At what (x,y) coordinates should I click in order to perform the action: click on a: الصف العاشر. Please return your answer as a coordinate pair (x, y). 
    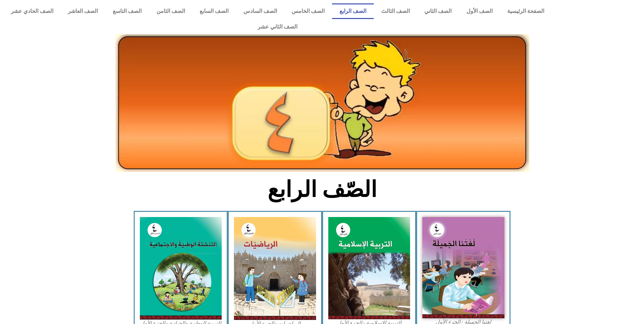
    Looking at the image, I should click on (84, 11).